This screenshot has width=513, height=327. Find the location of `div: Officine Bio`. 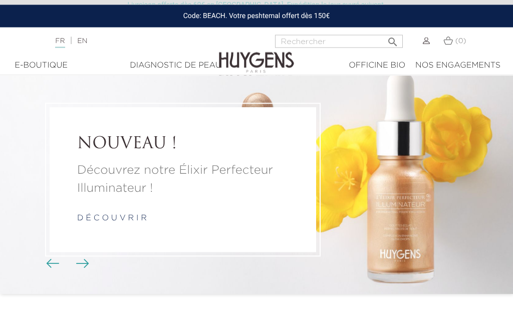

div: Officine Bio is located at coordinates (377, 66).